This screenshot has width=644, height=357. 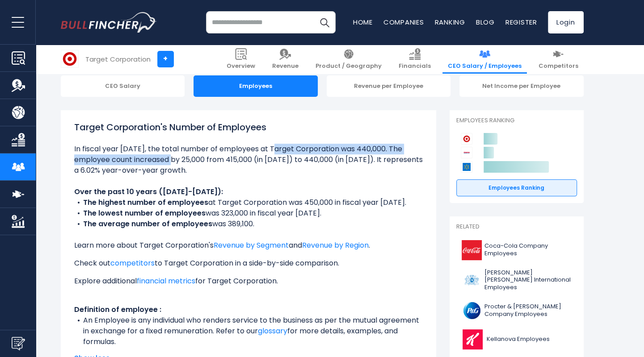 I want to click on p: Explore additional for Target Corporation., so click(x=248, y=281).